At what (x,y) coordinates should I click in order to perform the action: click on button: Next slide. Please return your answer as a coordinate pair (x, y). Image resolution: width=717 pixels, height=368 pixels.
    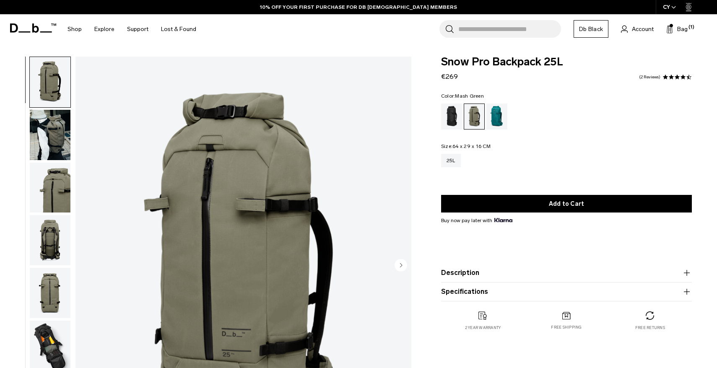
    Looking at the image, I should click on (401, 266).